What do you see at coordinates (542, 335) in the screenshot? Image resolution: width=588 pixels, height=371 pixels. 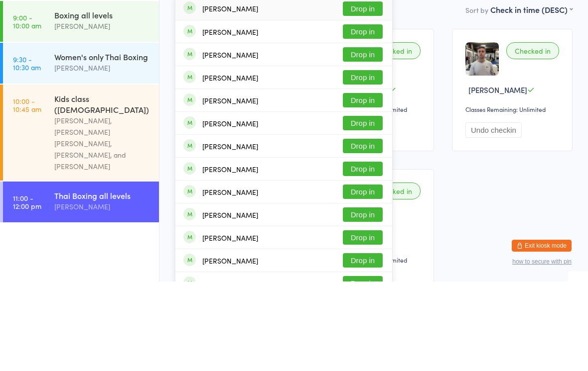 I see `button: Exit kiosk mode` at bounding box center [542, 335].